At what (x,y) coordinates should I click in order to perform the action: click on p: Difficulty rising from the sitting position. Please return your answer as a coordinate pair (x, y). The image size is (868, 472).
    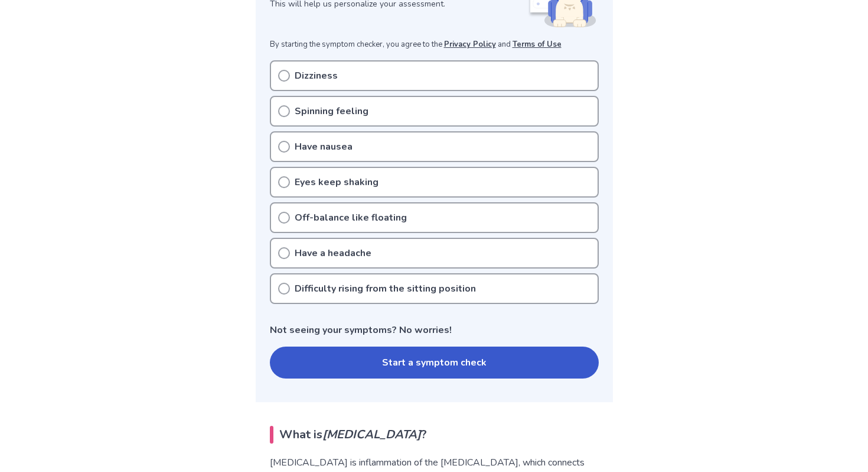
    Looking at the image, I should click on (385, 289).